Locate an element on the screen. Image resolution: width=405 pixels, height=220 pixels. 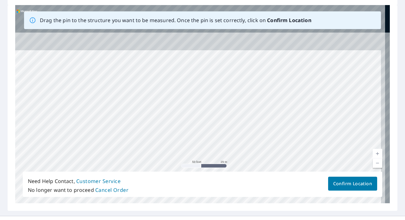
button: Confirm Location is located at coordinates (353, 184).